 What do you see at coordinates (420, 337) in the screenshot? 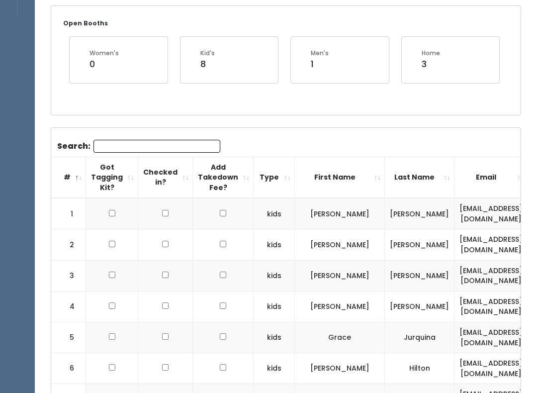
I see `td: Jurquina` at bounding box center [420, 337].